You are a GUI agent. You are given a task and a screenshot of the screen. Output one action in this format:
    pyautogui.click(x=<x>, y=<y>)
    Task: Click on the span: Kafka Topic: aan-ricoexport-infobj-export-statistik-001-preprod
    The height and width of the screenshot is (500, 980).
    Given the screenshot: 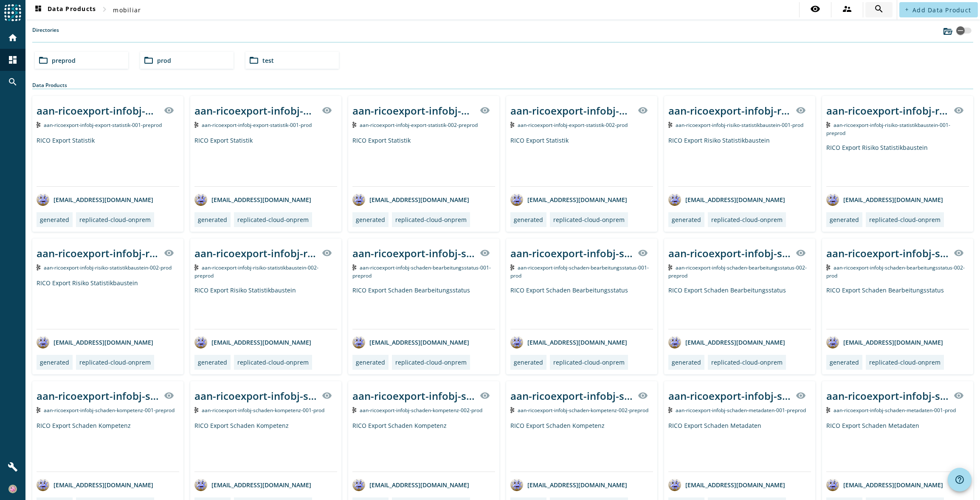 What is the action you would take?
    pyautogui.click(x=103, y=124)
    